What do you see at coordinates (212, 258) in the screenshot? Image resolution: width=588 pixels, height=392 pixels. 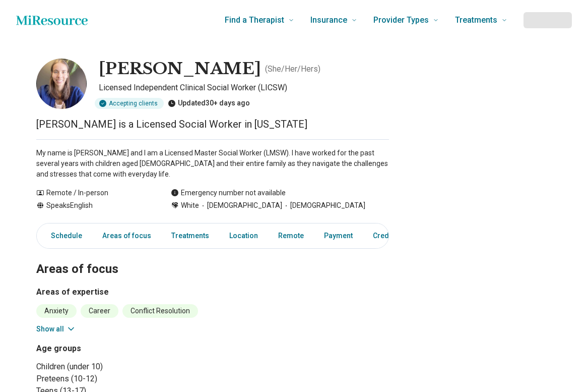 I see `h2: Areas of focus` at bounding box center [212, 258].